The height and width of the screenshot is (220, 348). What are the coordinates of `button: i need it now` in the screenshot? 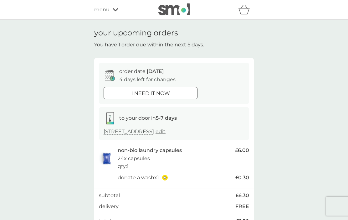 It's located at (151, 93).